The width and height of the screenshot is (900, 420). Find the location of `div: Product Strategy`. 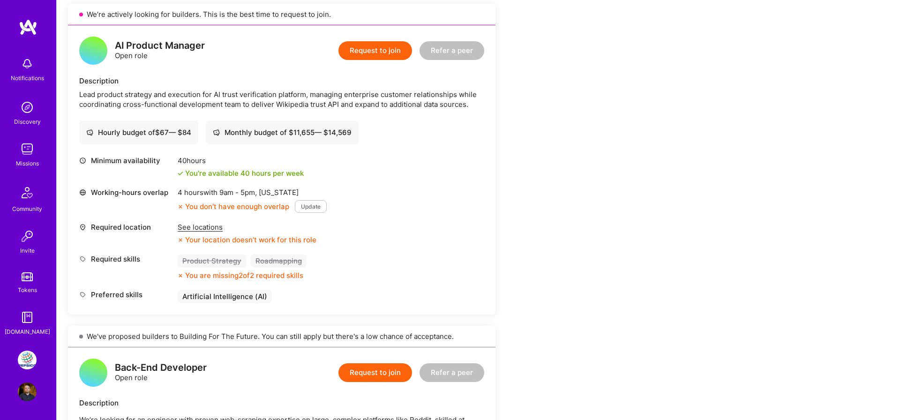

div: Product Strategy is located at coordinates (212, 261).